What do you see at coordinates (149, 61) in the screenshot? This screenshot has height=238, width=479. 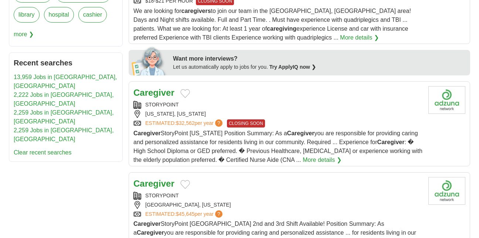 I see `img: apply-iq-scientist.png` at bounding box center [149, 61].